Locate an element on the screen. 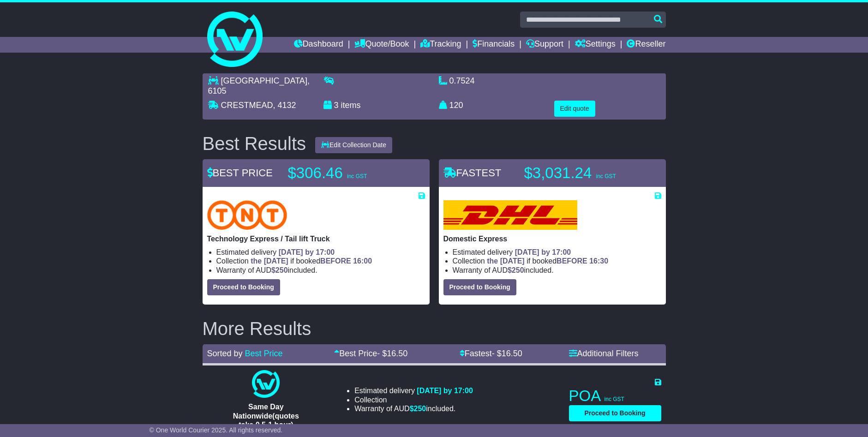 This screenshot has width=868, height=437. button: Edit Collection Date is located at coordinates (354, 145).